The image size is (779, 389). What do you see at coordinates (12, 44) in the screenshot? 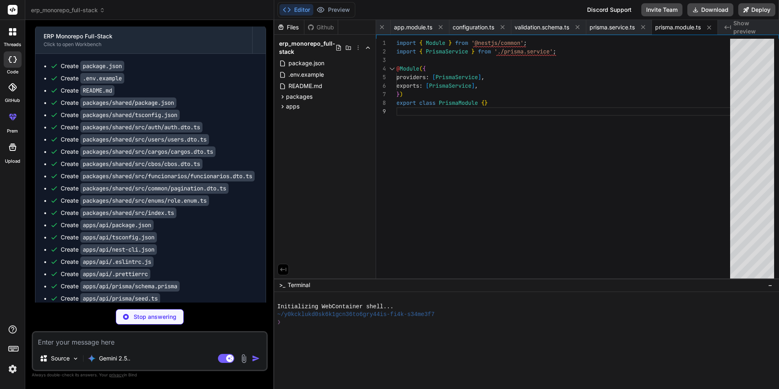
I see `label: threads` at bounding box center [12, 44].